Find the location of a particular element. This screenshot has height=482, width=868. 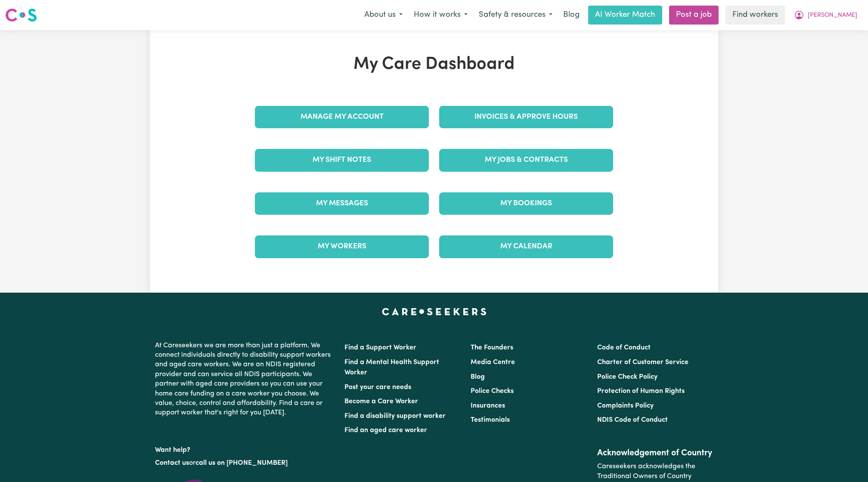

button: About us is located at coordinates (383, 15).